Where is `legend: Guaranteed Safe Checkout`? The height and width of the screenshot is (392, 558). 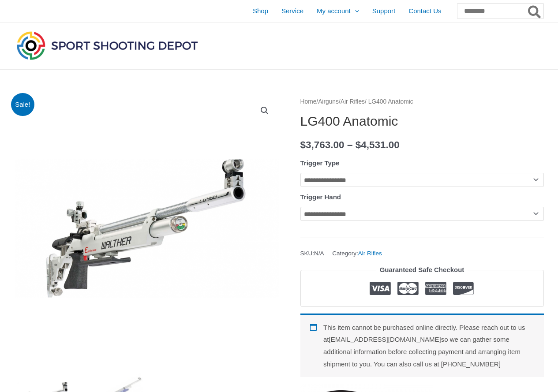
legend: Guaranteed Safe Checkout is located at coordinates (422, 270).